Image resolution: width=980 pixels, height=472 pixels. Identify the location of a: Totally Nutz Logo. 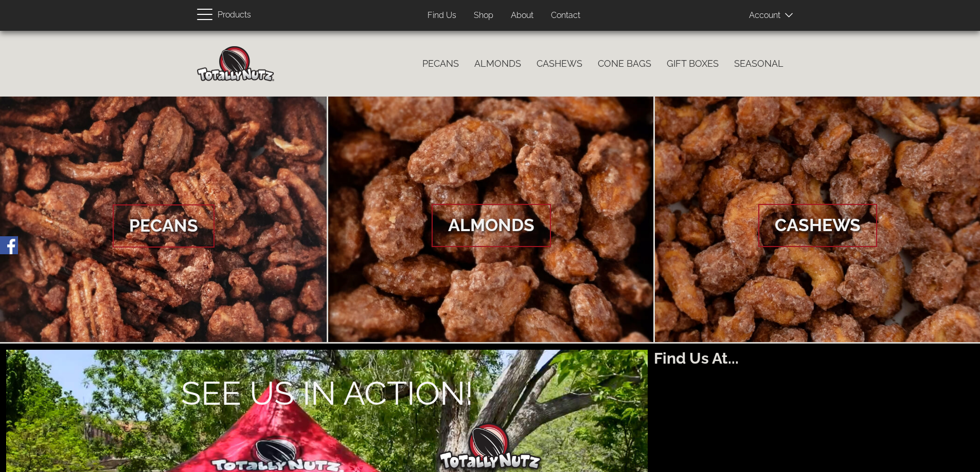
(490, 446).